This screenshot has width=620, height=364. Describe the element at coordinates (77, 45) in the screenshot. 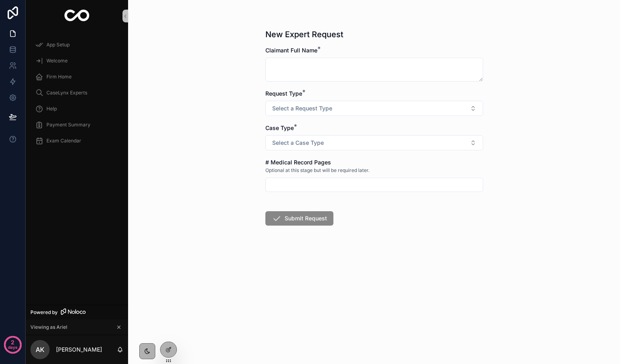

I see `a: App Setup` at that location.